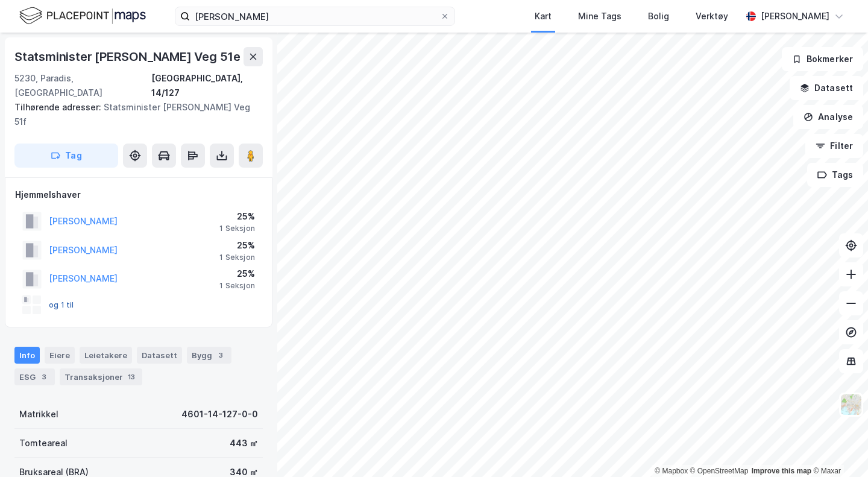 The height and width of the screenshot is (477, 868). Describe the element at coordinates (712, 16) in the screenshot. I see `div: Verktøy` at that location.